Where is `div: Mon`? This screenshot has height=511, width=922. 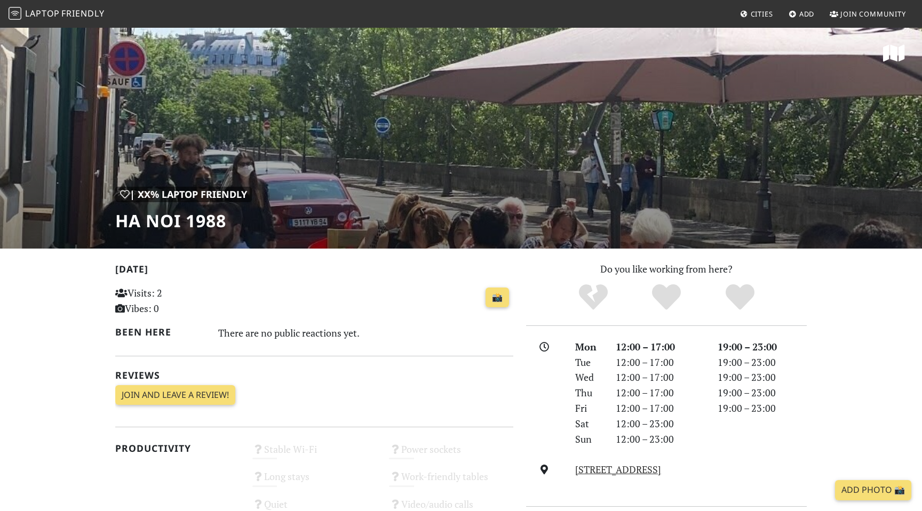
div: Mon is located at coordinates (589, 347).